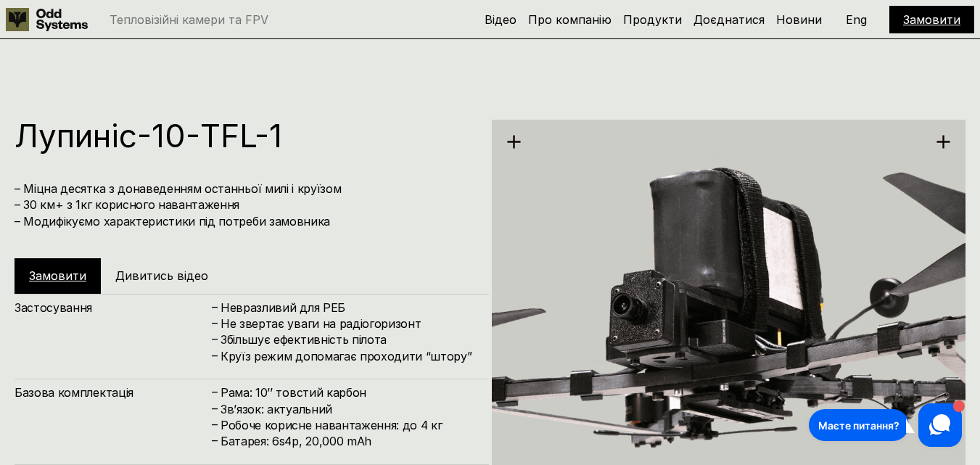 Image resolution: width=980 pixels, height=465 pixels. I want to click on h4: Базова комплектація, so click(112, 393).